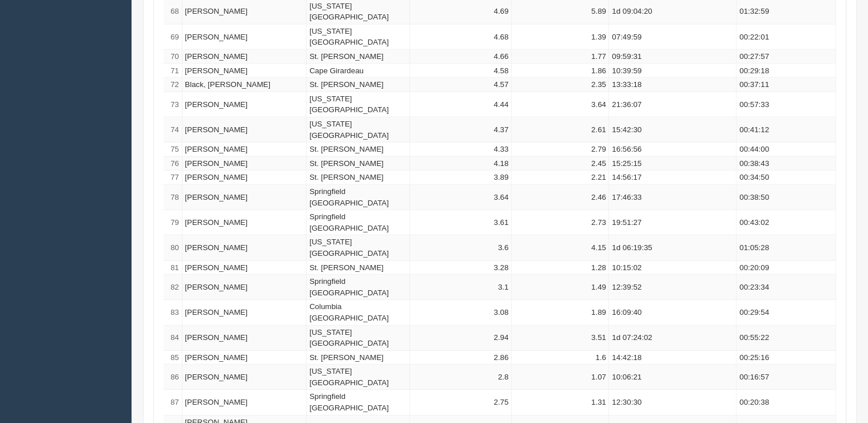  I want to click on td: 1d 06:19:35, so click(673, 248).